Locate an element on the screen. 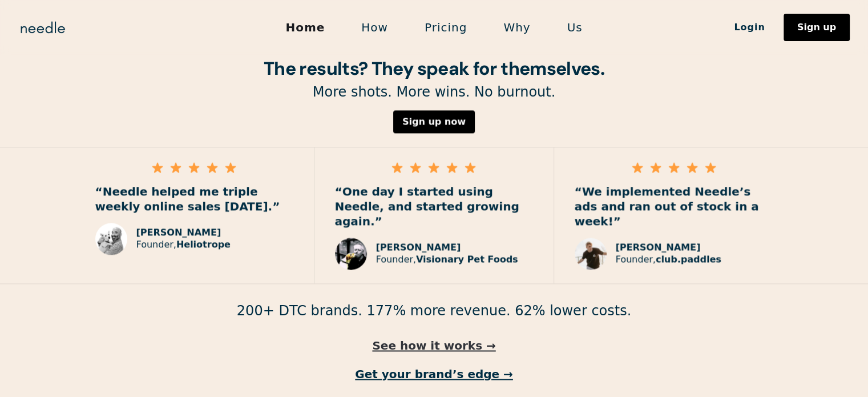 This screenshot has width=868, height=397. a: Us is located at coordinates (575, 27).